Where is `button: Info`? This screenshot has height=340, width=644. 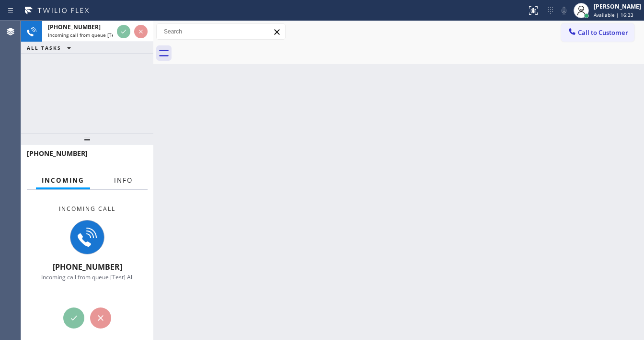 button: Info is located at coordinates (123, 181).